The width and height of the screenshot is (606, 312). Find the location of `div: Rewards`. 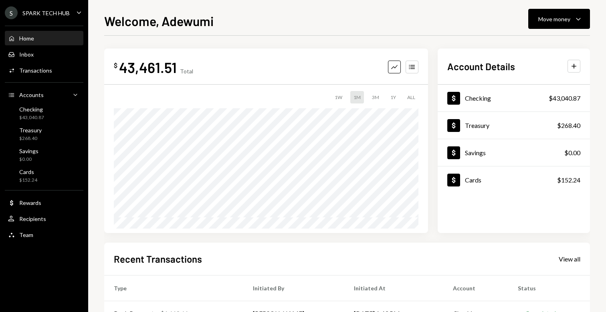

div: Rewards is located at coordinates (30, 203).